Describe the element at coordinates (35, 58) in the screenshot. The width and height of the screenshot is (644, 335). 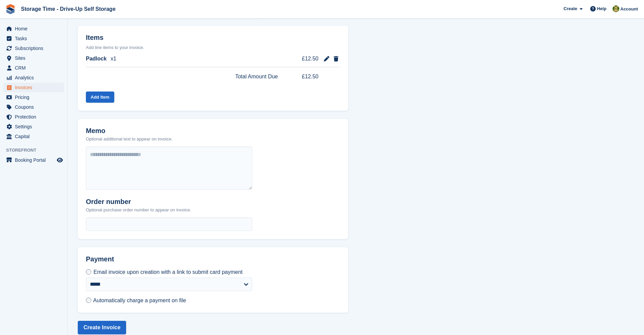
I see `span: Sites` at that location.